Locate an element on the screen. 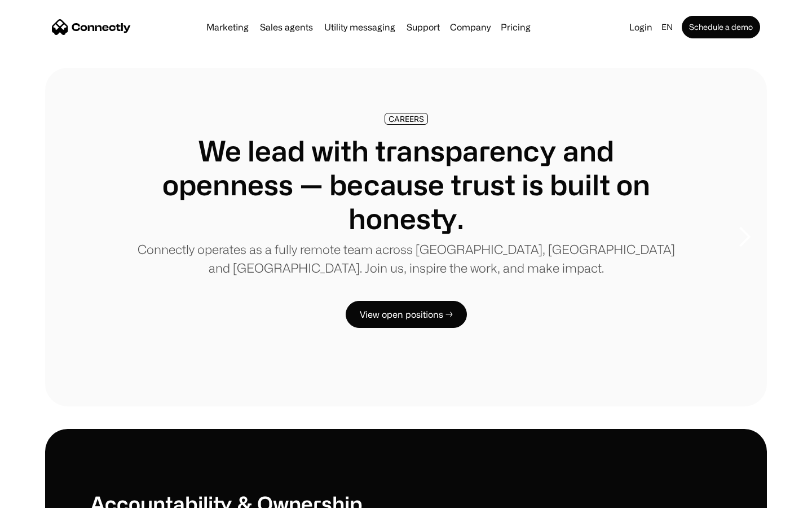 The height and width of the screenshot is (508, 812). a: Sales agents is located at coordinates (286, 27).